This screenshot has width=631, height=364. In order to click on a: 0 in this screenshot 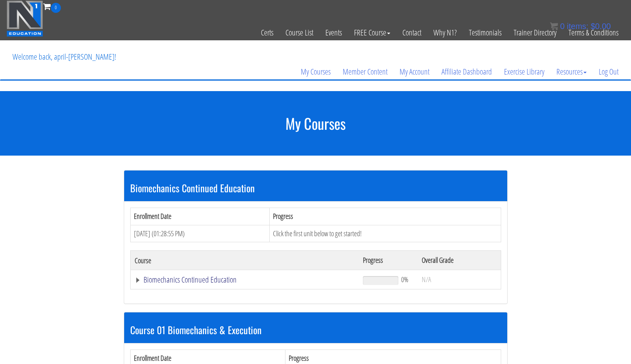, I will do `click(52, 6)`.